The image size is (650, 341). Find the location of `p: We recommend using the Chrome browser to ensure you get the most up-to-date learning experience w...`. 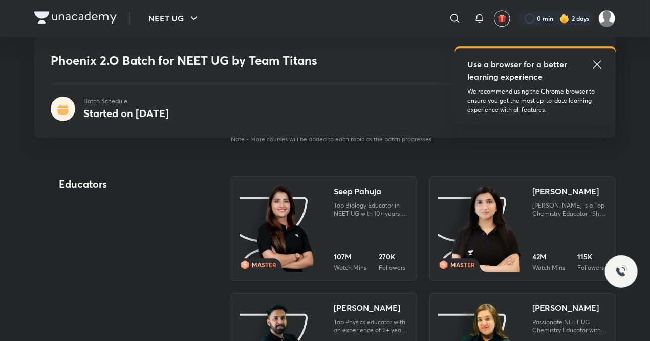

p: We recommend using the Chrome browser to ensure you get the most up-to-date learning experience w... is located at coordinates (535, 101).